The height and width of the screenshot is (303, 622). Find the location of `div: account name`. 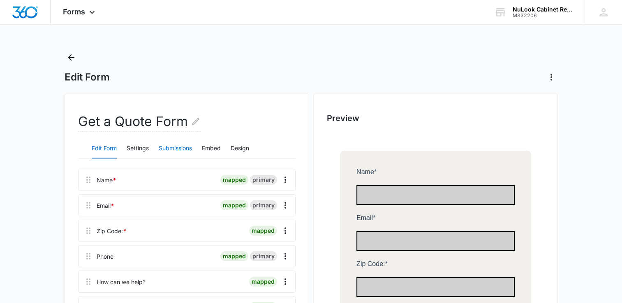

div: account name is located at coordinates (543, 9).